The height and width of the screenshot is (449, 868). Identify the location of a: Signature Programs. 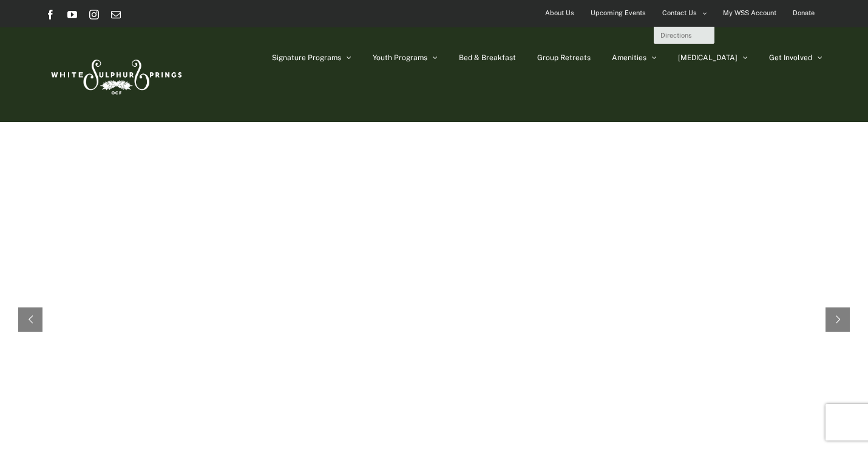
(311, 58).